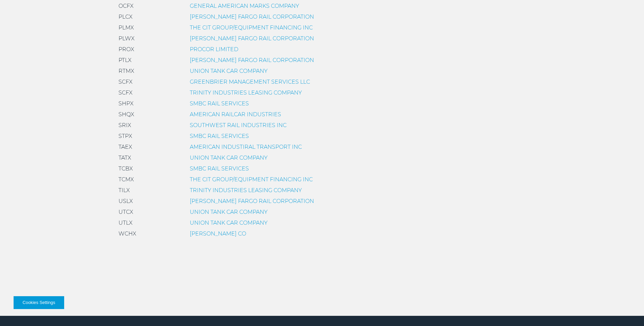  I want to click on span: RTMX, so click(126, 71).